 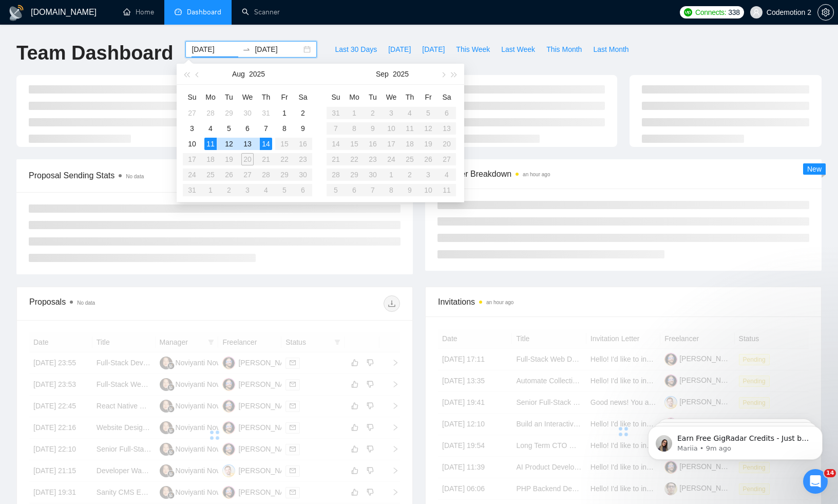 I want to click on button: Last 30 Days, so click(x=356, y=49).